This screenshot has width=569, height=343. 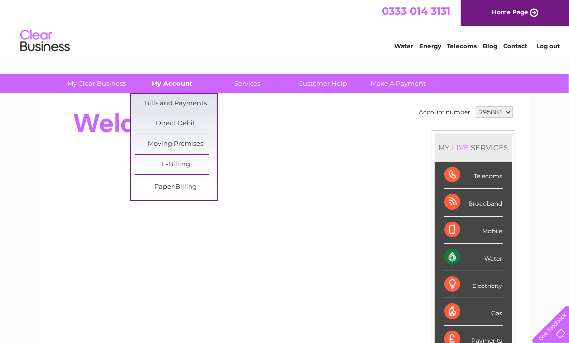 I want to click on a: Water, so click(x=404, y=46).